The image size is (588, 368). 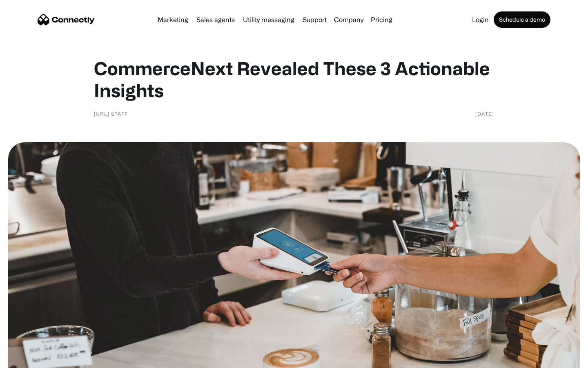 I want to click on a: Schedule a demo, so click(x=522, y=20).